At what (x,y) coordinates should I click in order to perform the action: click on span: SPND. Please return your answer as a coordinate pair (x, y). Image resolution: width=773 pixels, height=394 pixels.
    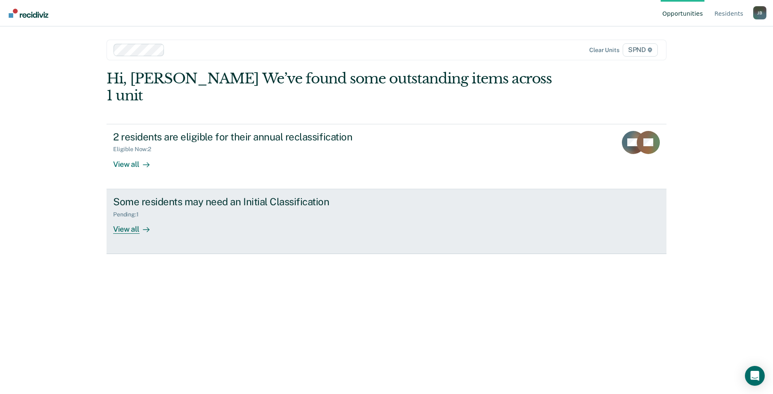
    Looking at the image, I should click on (640, 50).